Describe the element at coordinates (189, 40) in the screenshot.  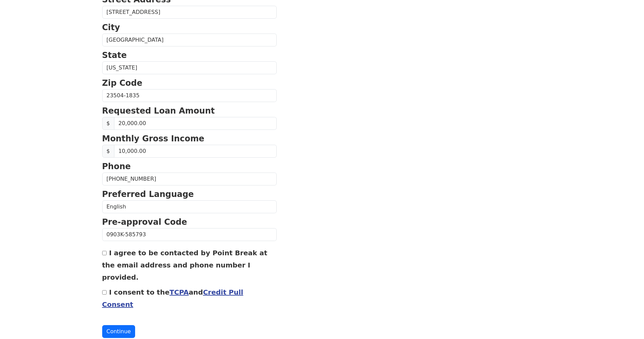
I see `input: City` at that location.